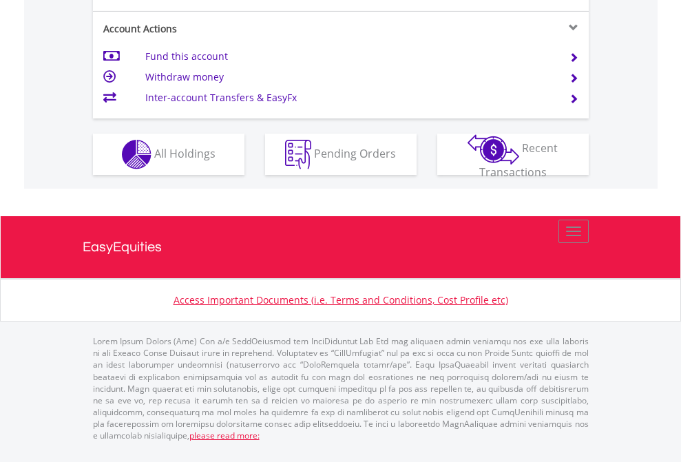 The image size is (681, 462). Describe the element at coordinates (185, 153) in the screenshot. I see `span: All Holdings` at that location.